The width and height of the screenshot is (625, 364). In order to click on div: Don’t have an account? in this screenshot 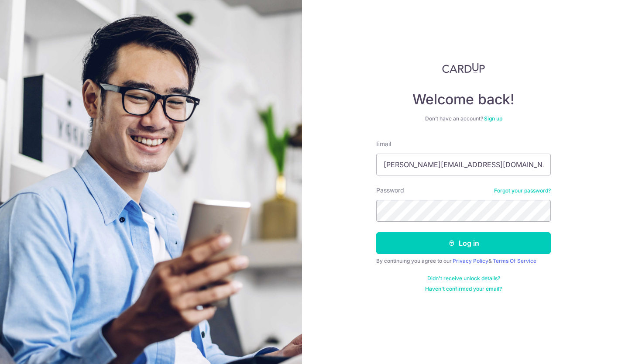, I will do `click(463, 119)`.